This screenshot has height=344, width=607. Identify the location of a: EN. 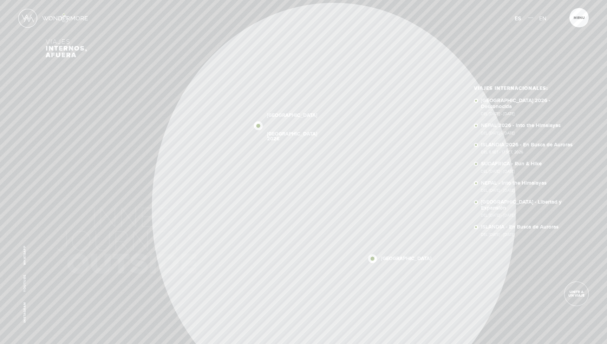
(543, 19).